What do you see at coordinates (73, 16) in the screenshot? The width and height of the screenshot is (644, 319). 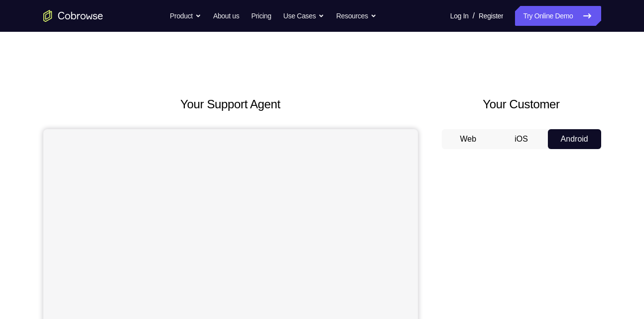 I see `a: Go to the home page` at bounding box center [73, 16].